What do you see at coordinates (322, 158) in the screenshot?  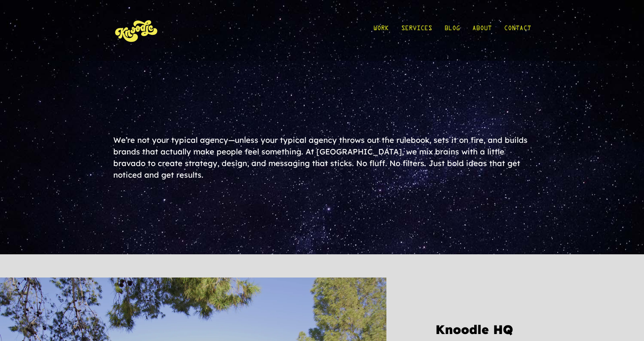 I see `div: We’re not your typical agency—unless your typical agency throws out the rulebook, sets it on fire...` at bounding box center [322, 158].